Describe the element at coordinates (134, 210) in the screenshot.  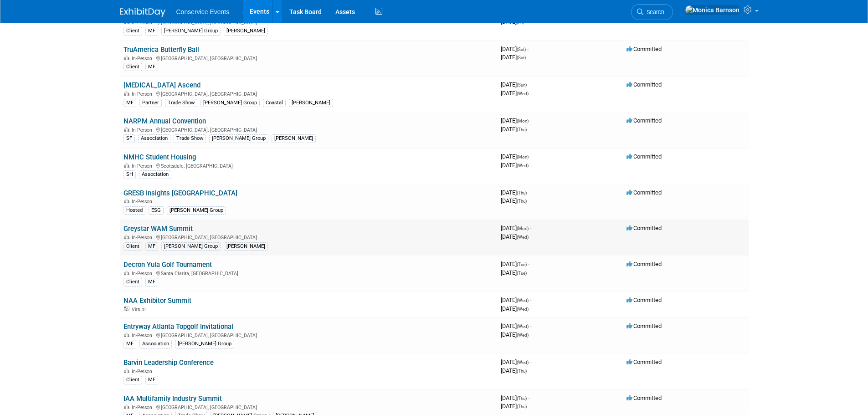
I see `div: Hosted` at that location.